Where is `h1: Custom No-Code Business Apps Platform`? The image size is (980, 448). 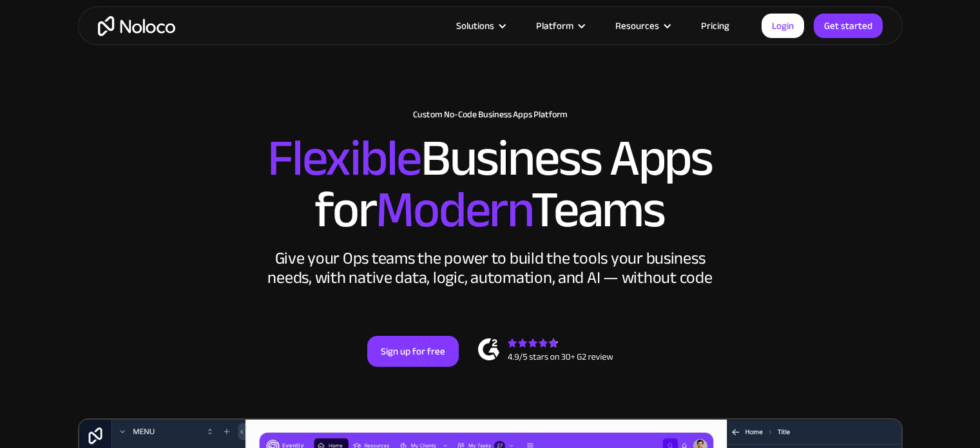
h1: Custom No-Code Business Apps Platform is located at coordinates (490, 115).